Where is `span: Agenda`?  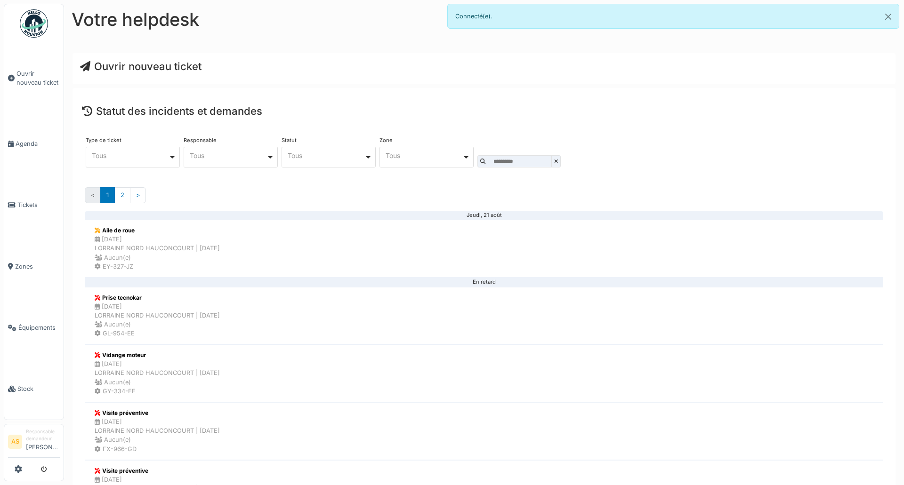
span: Agenda is located at coordinates (38, 144).